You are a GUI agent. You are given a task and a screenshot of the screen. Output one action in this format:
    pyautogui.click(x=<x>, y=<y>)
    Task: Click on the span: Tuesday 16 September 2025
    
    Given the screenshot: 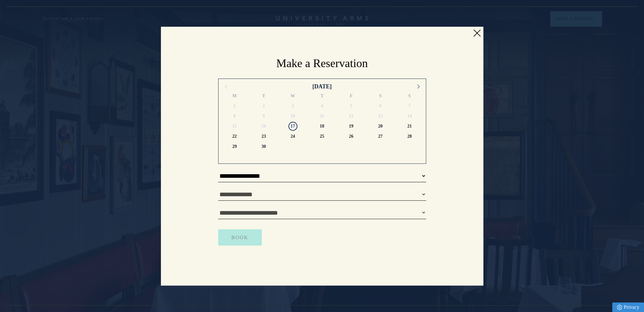 What is the action you would take?
    pyautogui.click(x=263, y=127)
    